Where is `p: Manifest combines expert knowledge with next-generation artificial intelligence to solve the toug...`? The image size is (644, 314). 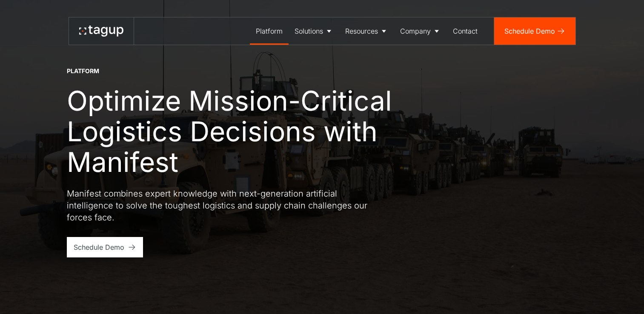 p: Manifest combines expert knowledge with next-generation artificial intelligence to solve the toug... is located at coordinates (220, 205).